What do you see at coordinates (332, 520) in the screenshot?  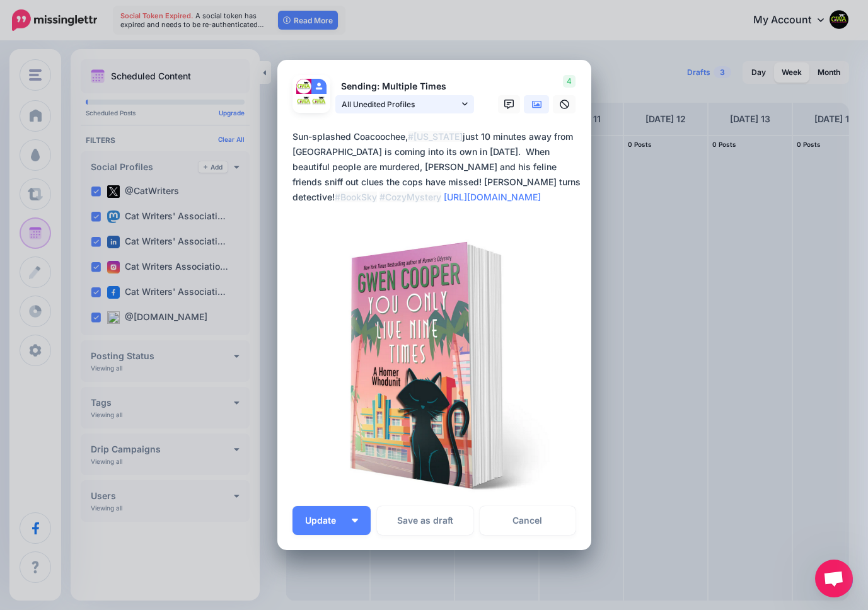 I see `button: Update` at bounding box center [332, 520].